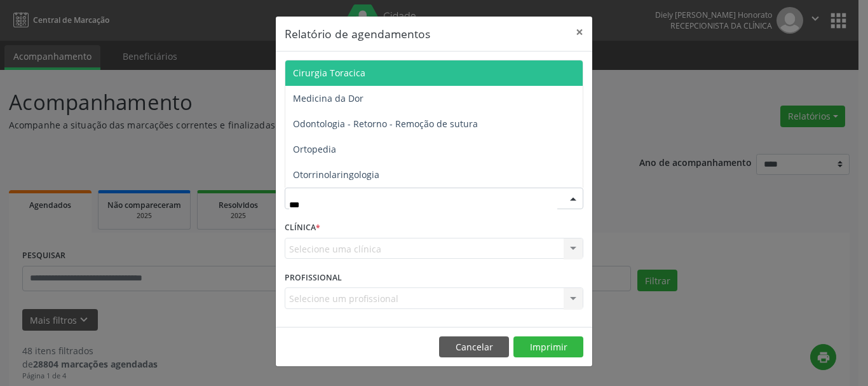  I want to click on h5: Relatório de agendamentos, so click(357, 34).